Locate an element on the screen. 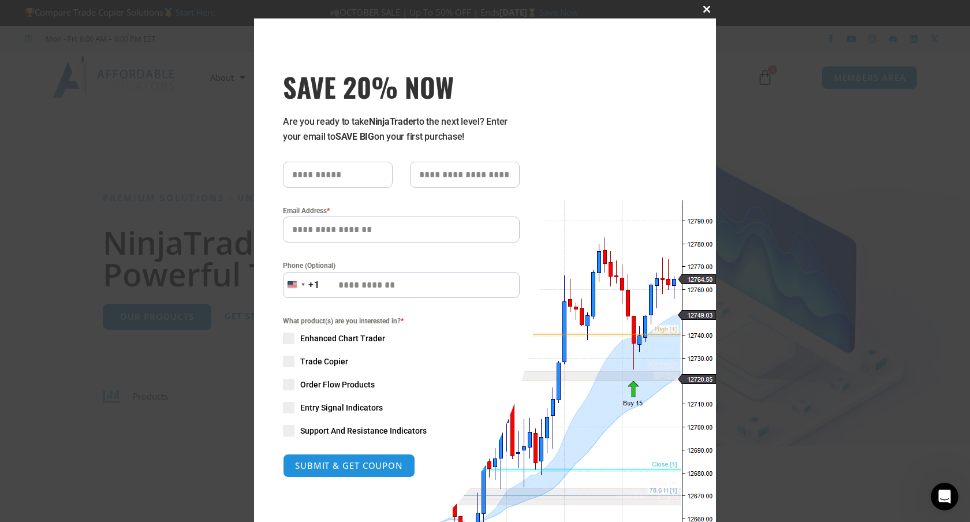 This screenshot has height=522, width=970. label: Enhanced Chart Trader is located at coordinates (401, 338).